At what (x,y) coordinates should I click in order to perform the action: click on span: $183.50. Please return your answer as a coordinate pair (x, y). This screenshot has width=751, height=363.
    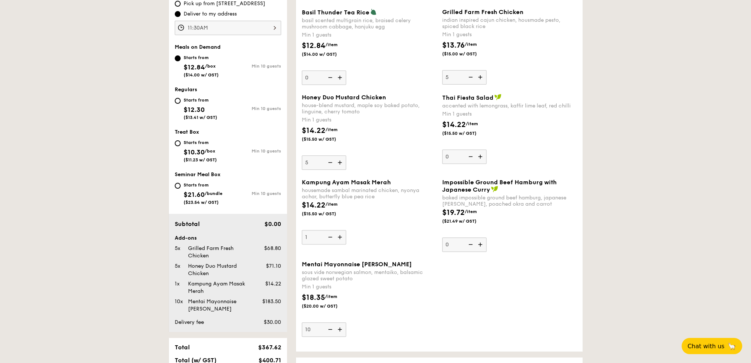
    Looking at the image, I should click on (271, 302).